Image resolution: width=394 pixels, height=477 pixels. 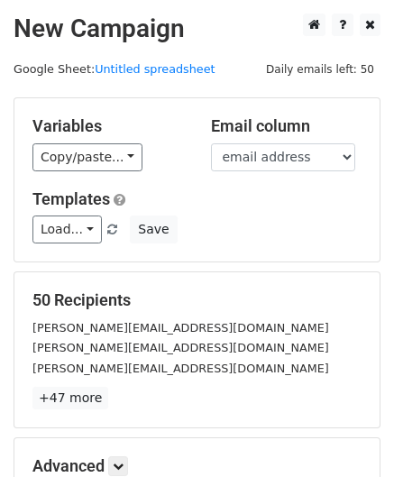 What do you see at coordinates (71, 198) in the screenshot?
I see `a: Templates` at bounding box center [71, 198].